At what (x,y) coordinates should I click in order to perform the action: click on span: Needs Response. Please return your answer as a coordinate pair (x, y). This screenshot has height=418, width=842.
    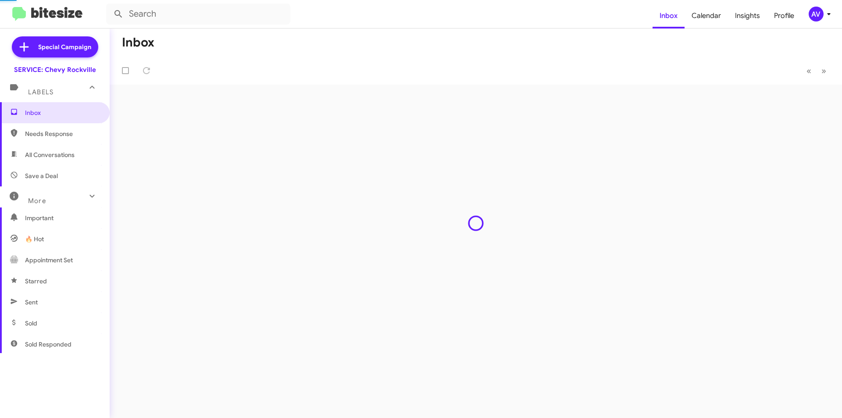
    Looking at the image, I should click on (62, 134).